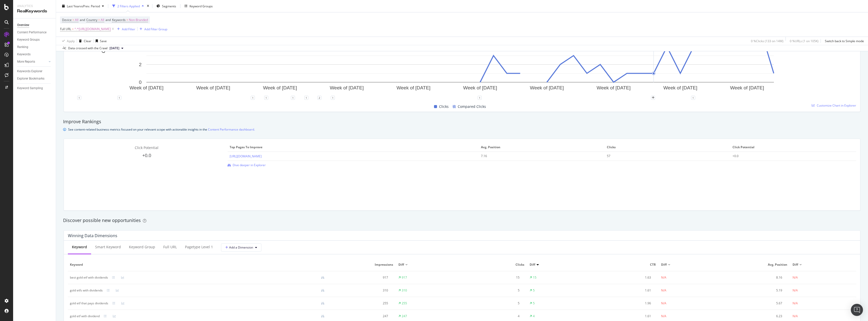  Describe the element at coordinates (754, 303) in the screenshot. I see `div: 5.67` at that location.